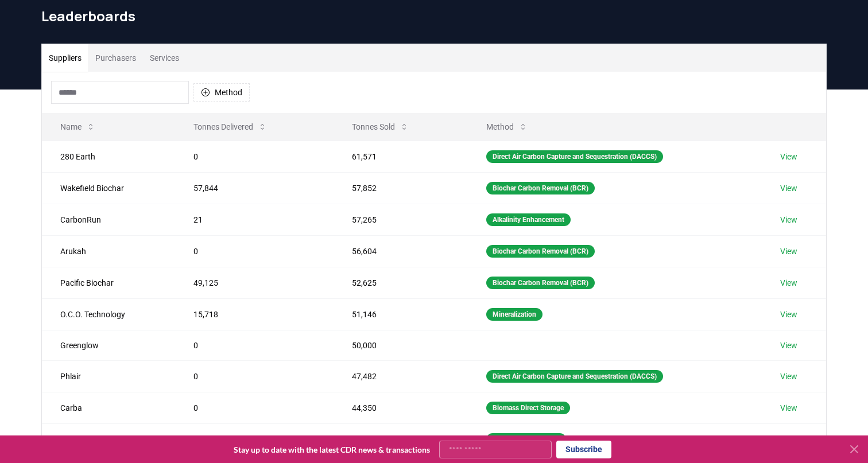  Describe the element at coordinates (529, 220) in the screenshot. I see `div: Alkalinity Enhancement` at that location.